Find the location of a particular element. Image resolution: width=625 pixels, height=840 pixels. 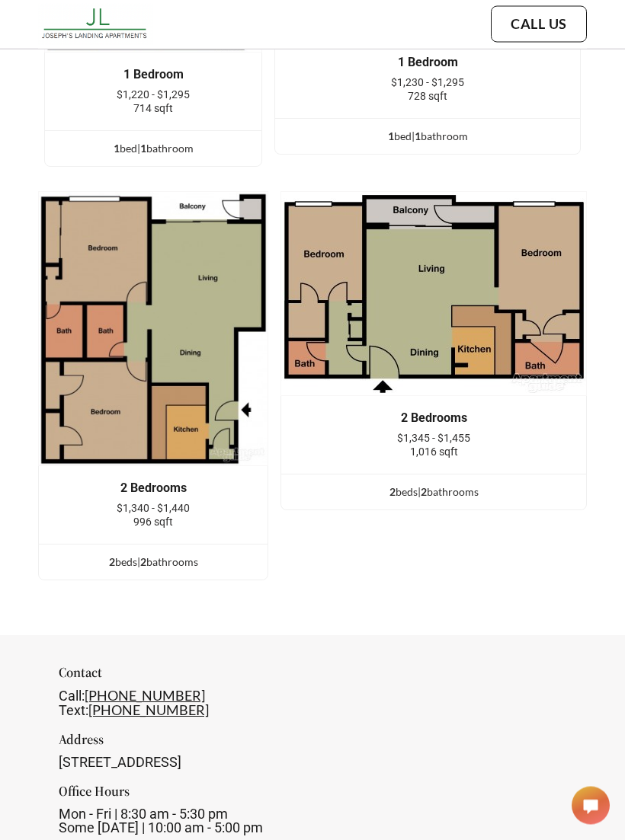

span: $1,340 - $1,440 is located at coordinates (153, 508).